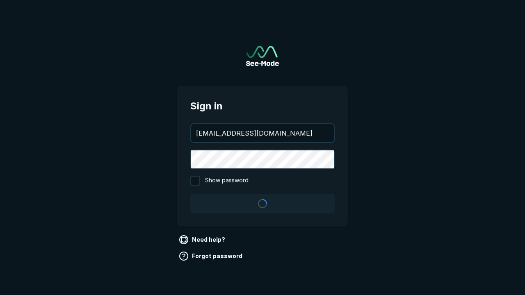  Describe the element at coordinates (262, 106) in the screenshot. I see `span: Sign in` at that location.